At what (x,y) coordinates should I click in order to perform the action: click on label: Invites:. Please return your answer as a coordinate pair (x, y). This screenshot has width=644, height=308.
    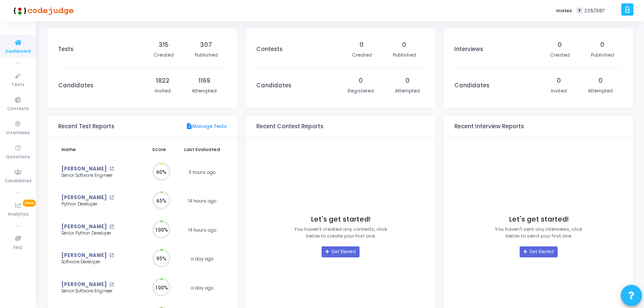
    Looking at the image, I should click on (565, 10).